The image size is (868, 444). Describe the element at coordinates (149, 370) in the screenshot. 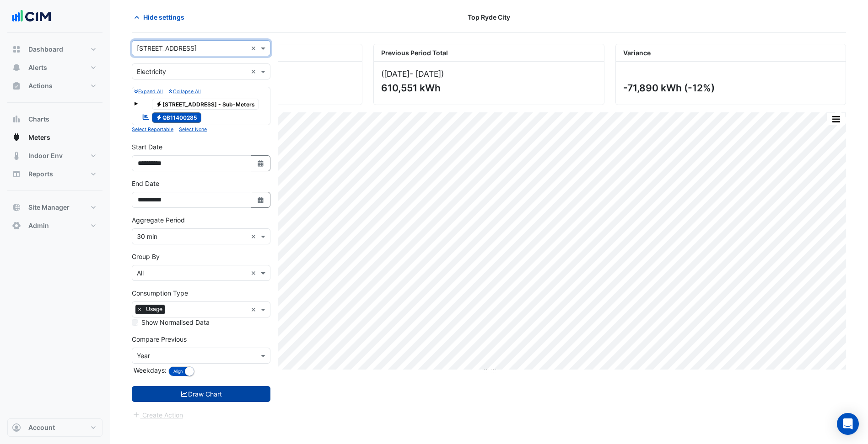

I see `label: Weekdays:` at that location.